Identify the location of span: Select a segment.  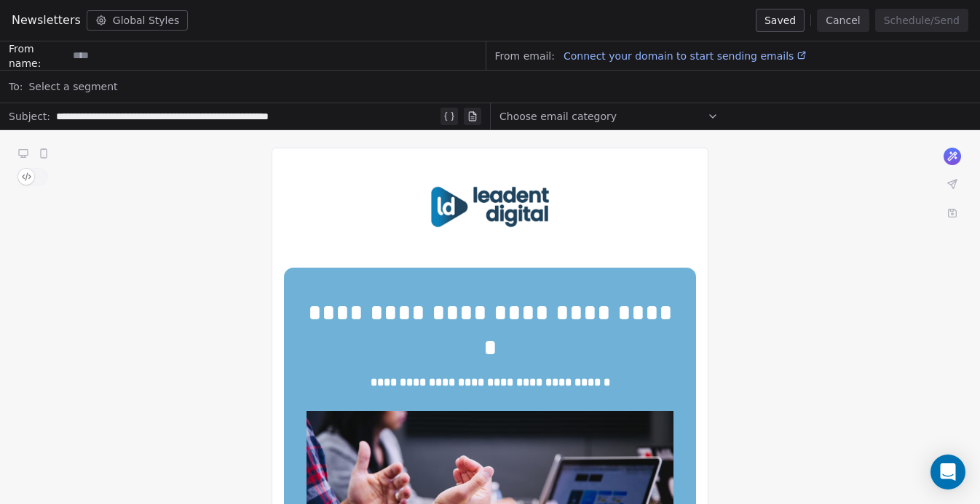
(73, 87).